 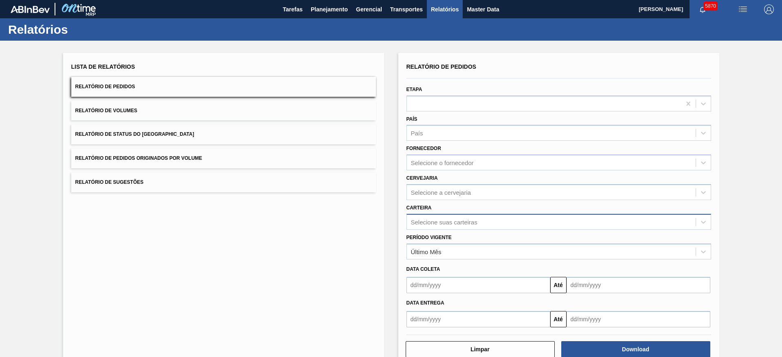 What do you see at coordinates (224, 87) in the screenshot?
I see `button: Relatório de Pedidos` at bounding box center [224, 87].